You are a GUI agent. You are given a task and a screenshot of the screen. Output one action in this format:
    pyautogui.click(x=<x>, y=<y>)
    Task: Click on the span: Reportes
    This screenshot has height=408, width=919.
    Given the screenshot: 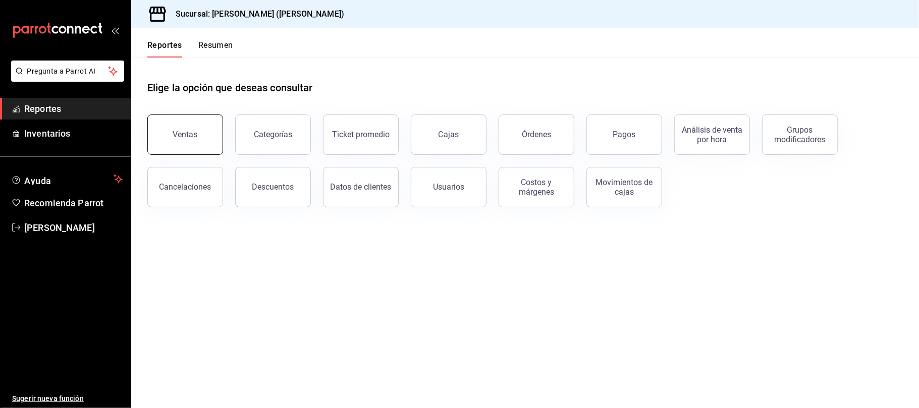 What is the action you would take?
    pyautogui.click(x=73, y=108)
    